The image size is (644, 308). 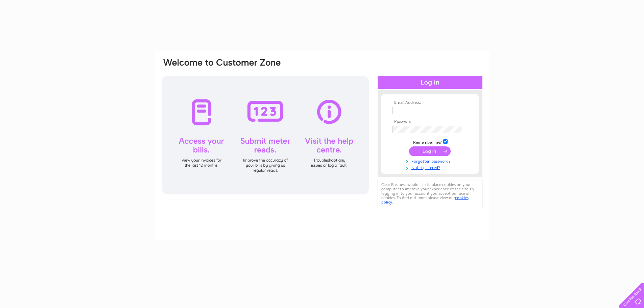 What do you see at coordinates (431, 161) in the screenshot?
I see `a: Forgotten password?` at bounding box center [431, 161].